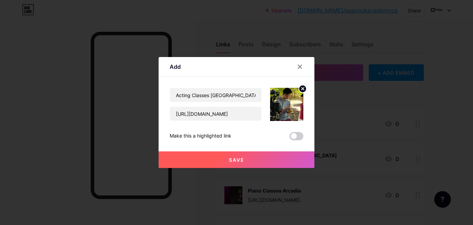 The height and width of the screenshot is (225, 473). What do you see at coordinates (236, 160) in the screenshot?
I see `span: Save` at bounding box center [236, 160].